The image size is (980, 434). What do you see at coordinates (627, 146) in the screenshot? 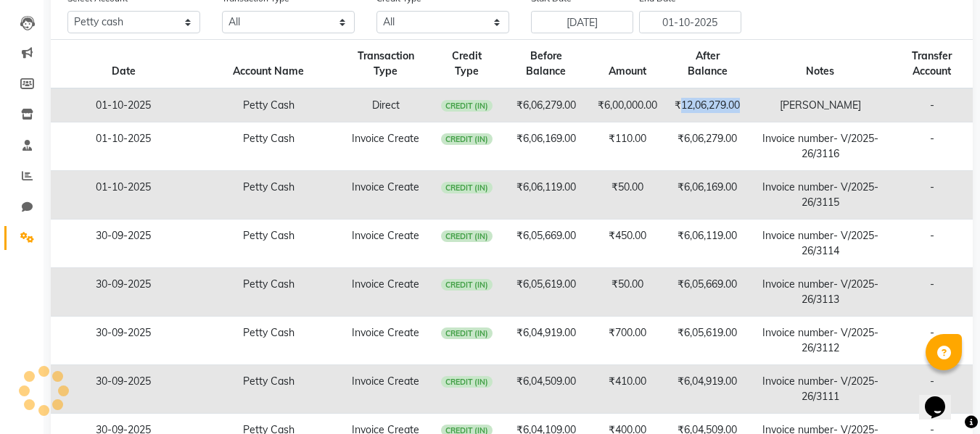
I see `td: ₹110.00` at bounding box center [627, 146].